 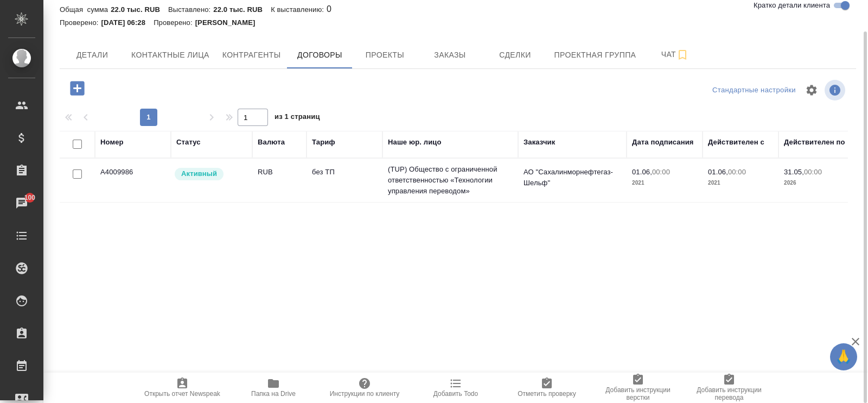 I want to click on span: Контактные лица, so click(x=170, y=55).